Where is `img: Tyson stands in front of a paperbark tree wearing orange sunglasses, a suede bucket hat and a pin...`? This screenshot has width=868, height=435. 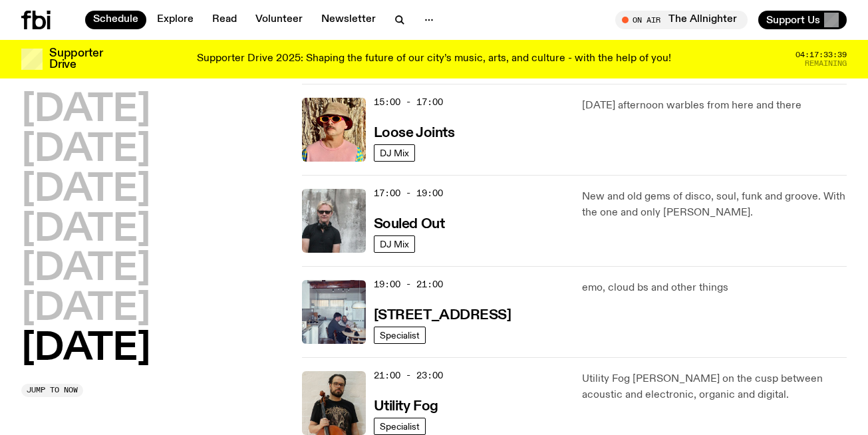
img: Tyson stands in front of a paperbark tree wearing orange sunglasses, a suede bucket hat and a pin... is located at coordinates (334, 130).